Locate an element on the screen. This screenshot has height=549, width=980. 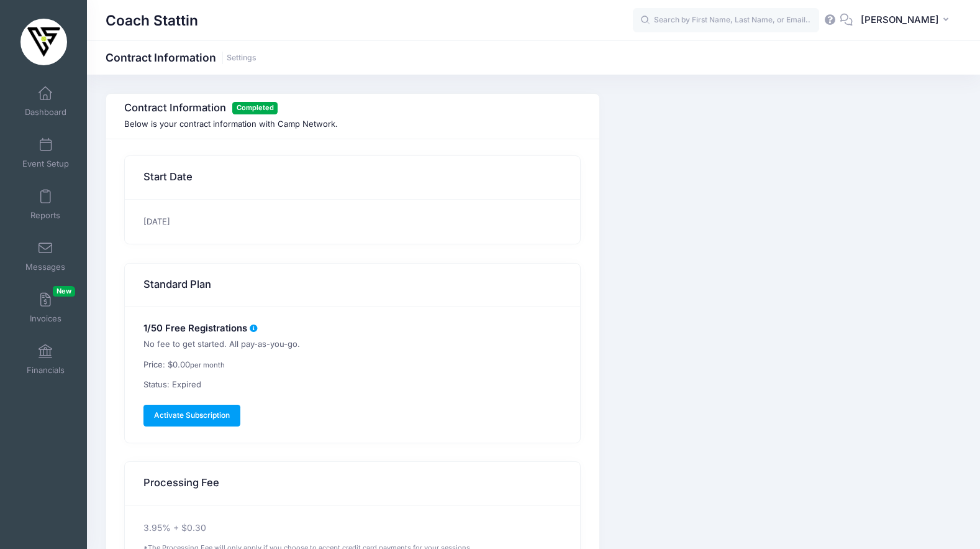
h1: Contract Information is located at coordinates (181, 57).